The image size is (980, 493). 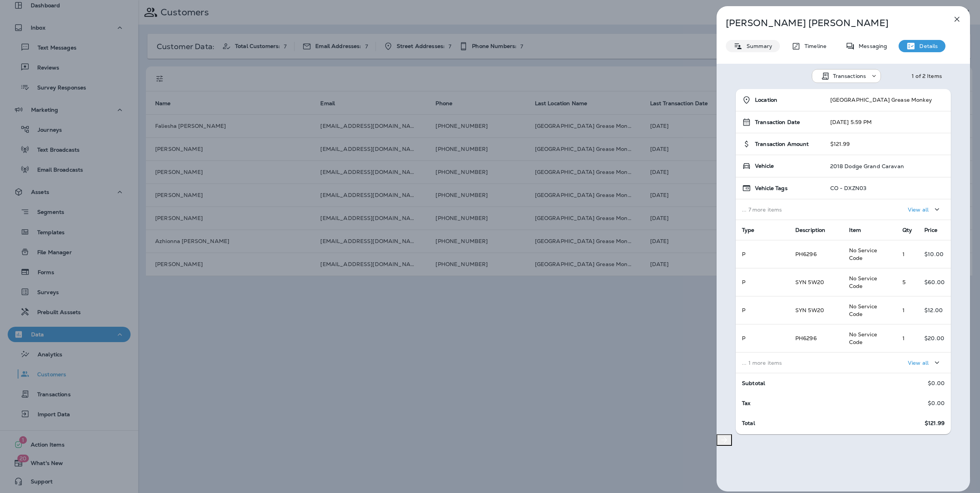 What do you see at coordinates (927, 46) in the screenshot?
I see `p: Details` at bounding box center [927, 46].